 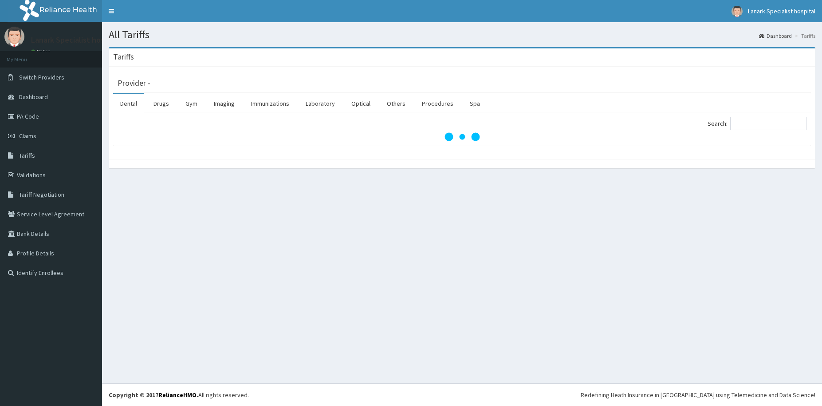 I want to click on a: Spa, so click(x=475, y=103).